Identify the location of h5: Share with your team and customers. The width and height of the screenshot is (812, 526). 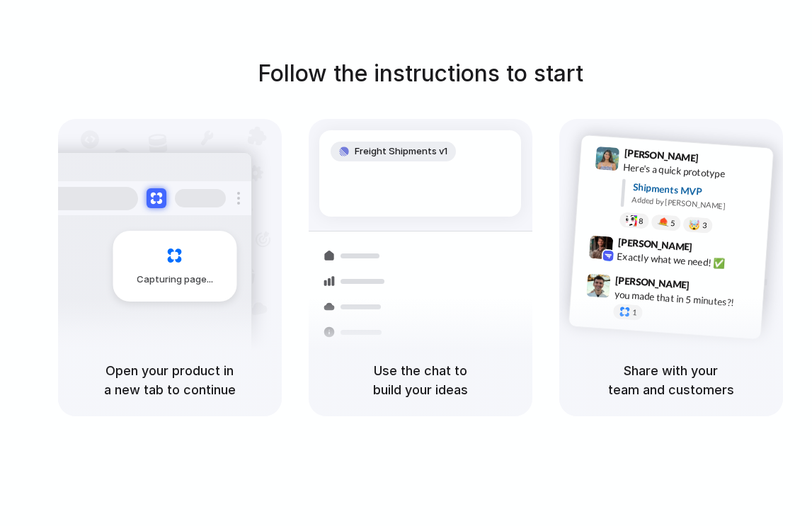
(671, 380).